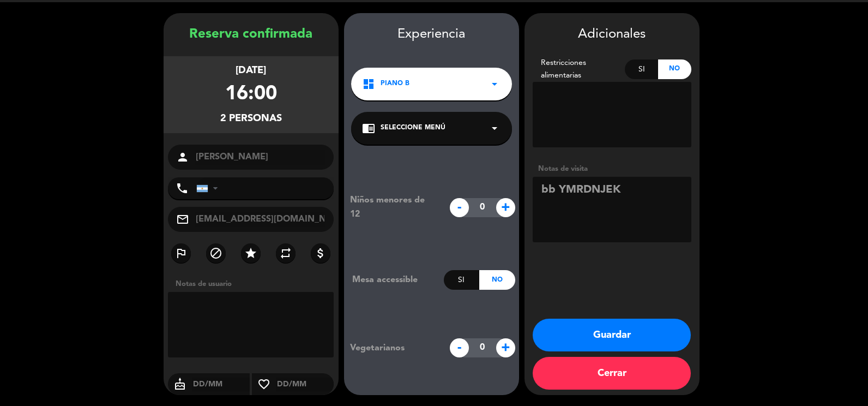 The width and height of the screenshot is (868, 406). What do you see at coordinates (183, 219) in the screenshot?
I see `i: mail_outline` at bounding box center [183, 219].